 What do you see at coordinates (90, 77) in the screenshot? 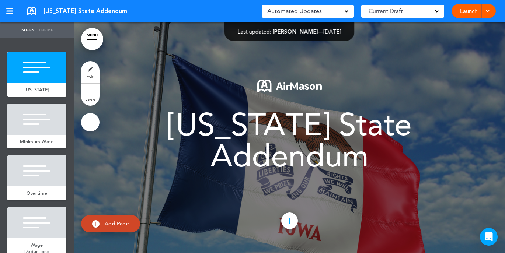
I see `span: style` at bounding box center [90, 77].